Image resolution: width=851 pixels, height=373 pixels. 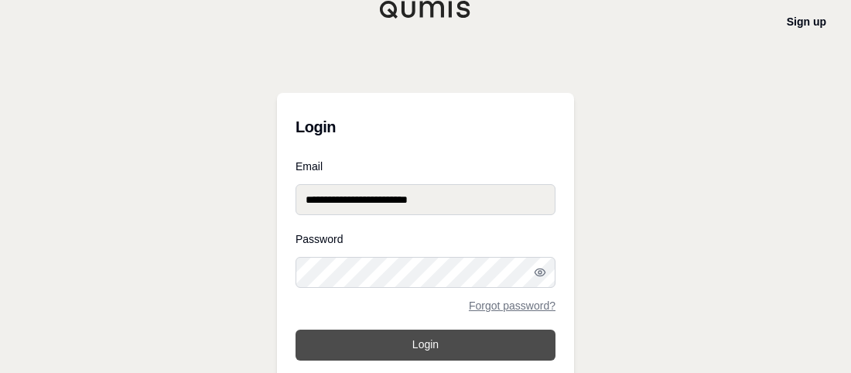 I want to click on a: Sign up, so click(x=806, y=22).